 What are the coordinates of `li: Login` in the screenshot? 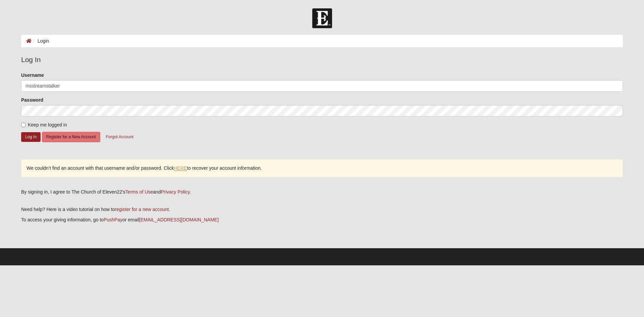 It's located at (40, 41).